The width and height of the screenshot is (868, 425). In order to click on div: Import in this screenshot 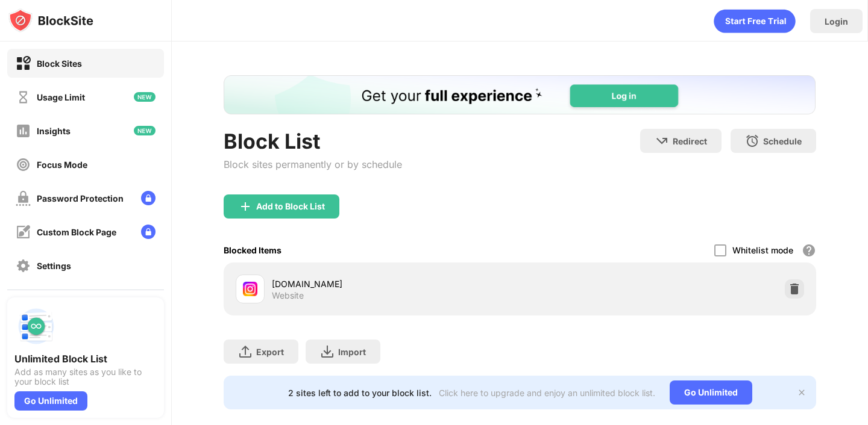, I will do `click(352, 351)`.